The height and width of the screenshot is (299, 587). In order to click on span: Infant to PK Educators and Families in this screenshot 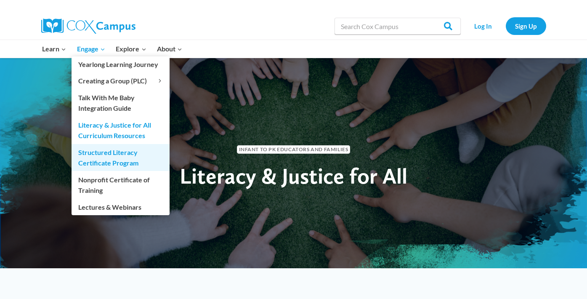, I will do `click(293, 149)`.